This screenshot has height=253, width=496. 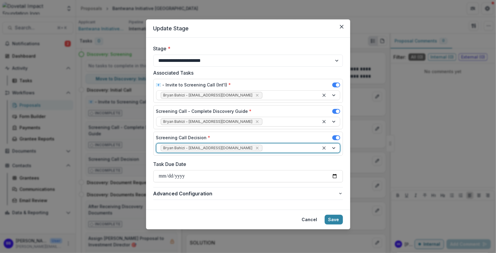 What do you see at coordinates (246, 49) in the screenshot?
I see `label: Stage` at bounding box center [246, 49].